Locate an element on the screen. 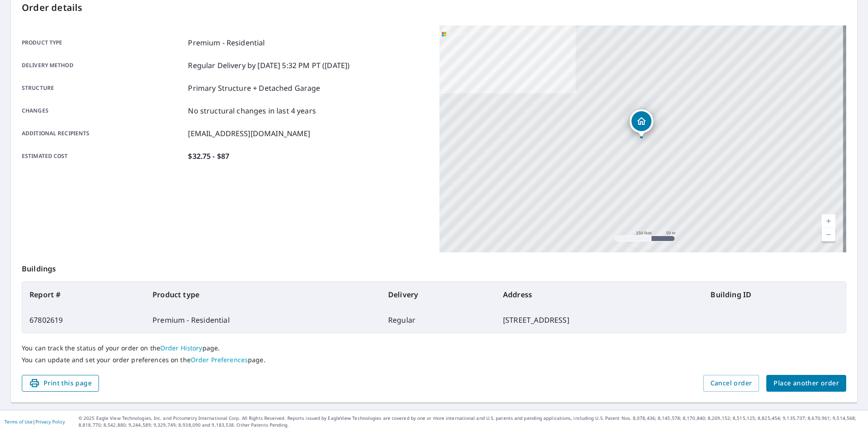 This screenshot has width=868, height=433. a: Current Level 17, Zoom In is located at coordinates (828, 221).